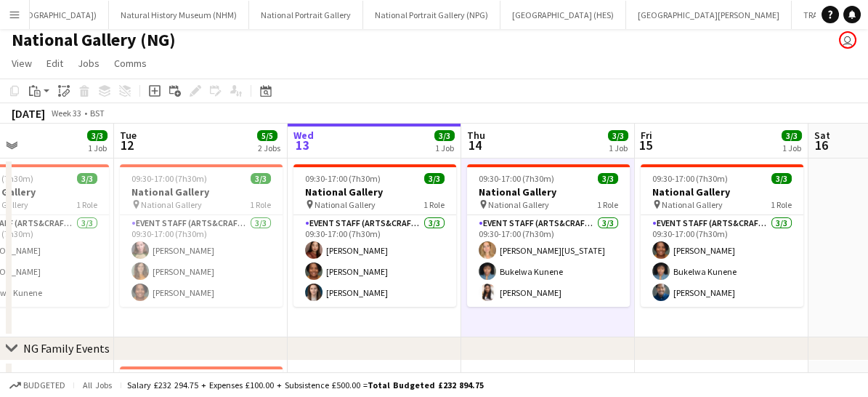  I want to click on a: Edit, so click(55, 63).